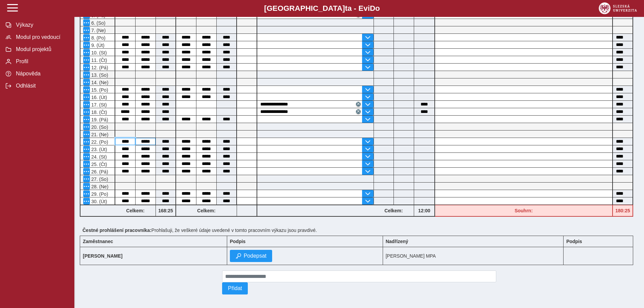  What do you see at coordinates (41, 25) in the screenshot?
I see `span: Výkazy` at bounding box center [41, 25].